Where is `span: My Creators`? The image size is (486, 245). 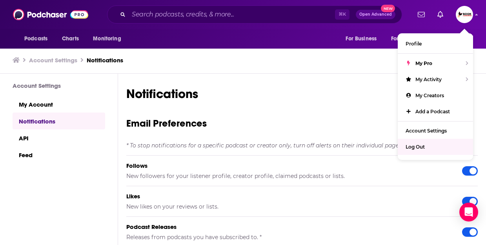 span: My Creators is located at coordinates (430, 95).